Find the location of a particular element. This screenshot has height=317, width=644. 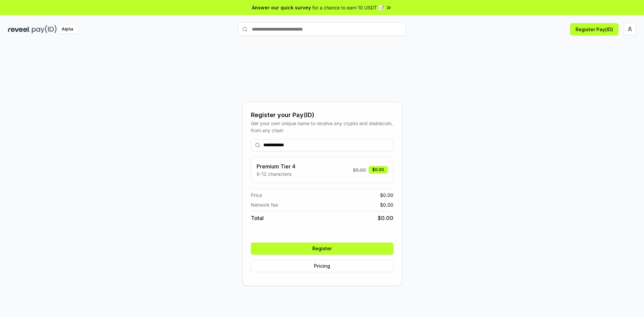

span: $ 5.00 is located at coordinates (359, 170).